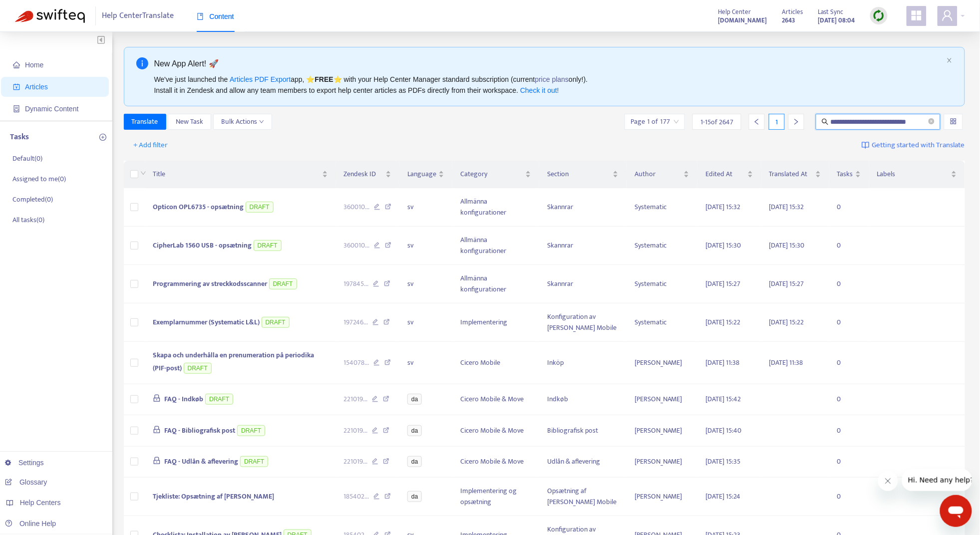 The height and width of the screenshot is (535, 980). What do you see at coordinates (16, 65) in the screenshot?
I see `span: home` at bounding box center [16, 65].